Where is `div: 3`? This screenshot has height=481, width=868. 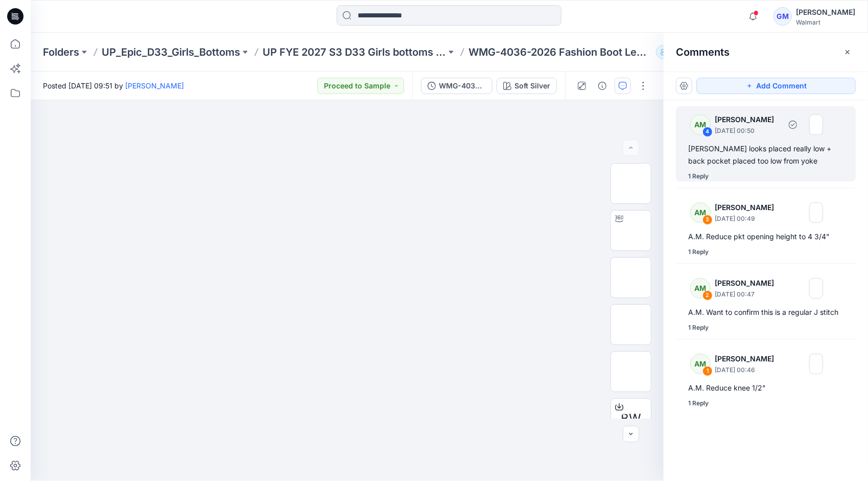
div: 3 is located at coordinates (707, 219).